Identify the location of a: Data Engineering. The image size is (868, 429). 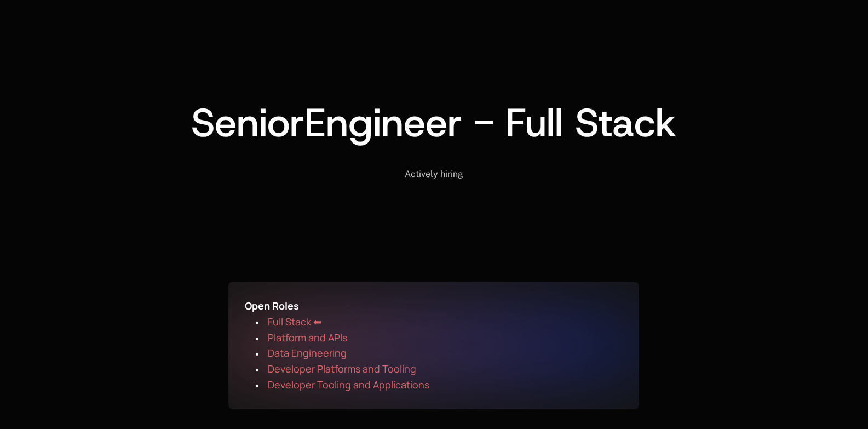
(307, 354).